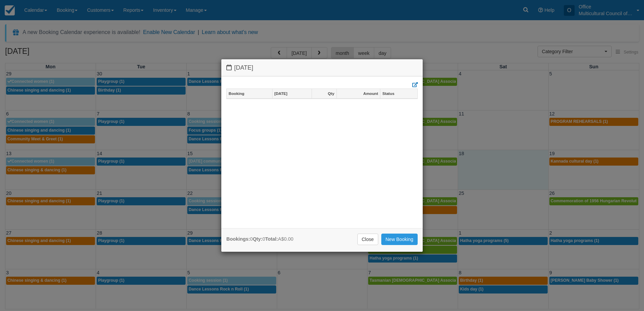 The height and width of the screenshot is (311, 644). What do you see at coordinates (271, 239) in the screenshot?
I see `strong: Total:` at bounding box center [271, 239].